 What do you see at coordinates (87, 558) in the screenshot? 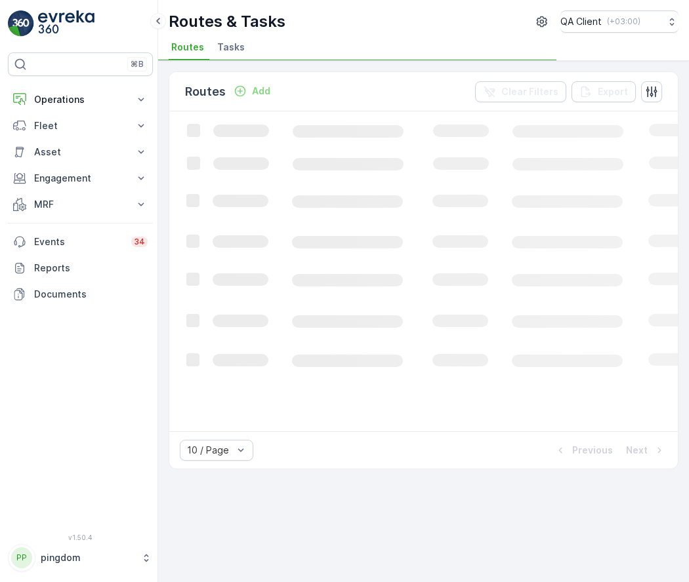
I see `p: pingdom` at bounding box center [87, 558].